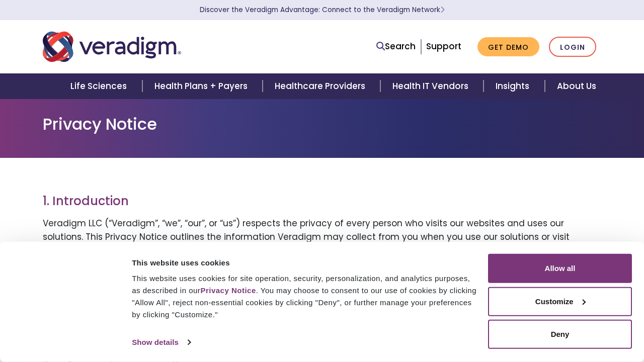  What do you see at coordinates (508, 47) in the screenshot?
I see `a: Get Demo` at bounding box center [508, 47].